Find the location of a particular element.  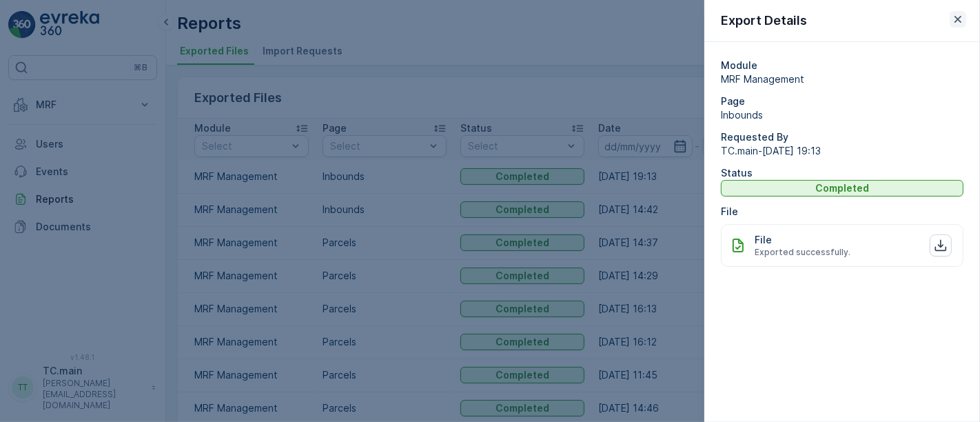

p: Completed is located at coordinates (842, 188).